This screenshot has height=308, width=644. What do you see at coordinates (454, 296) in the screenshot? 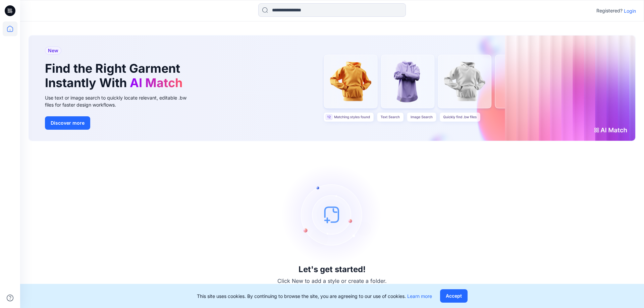
I see `button: Accept` at bounding box center [454, 296].